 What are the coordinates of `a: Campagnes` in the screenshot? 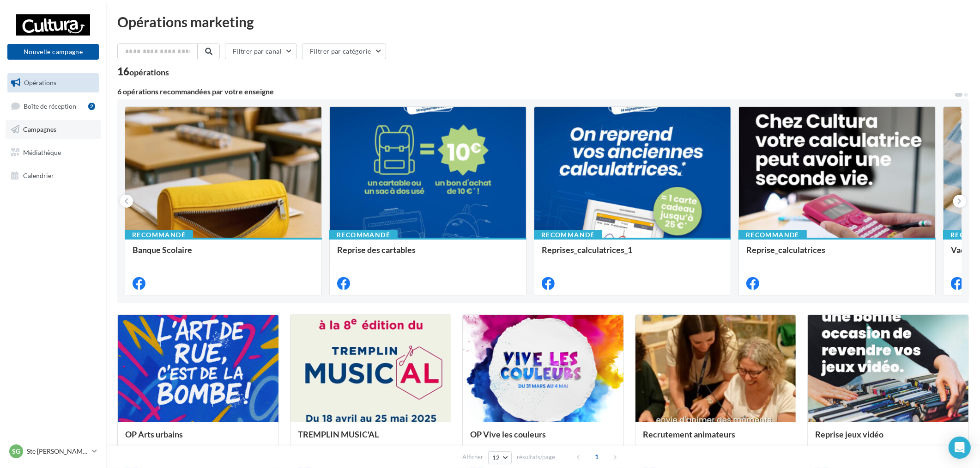 It's located at (53, 129).